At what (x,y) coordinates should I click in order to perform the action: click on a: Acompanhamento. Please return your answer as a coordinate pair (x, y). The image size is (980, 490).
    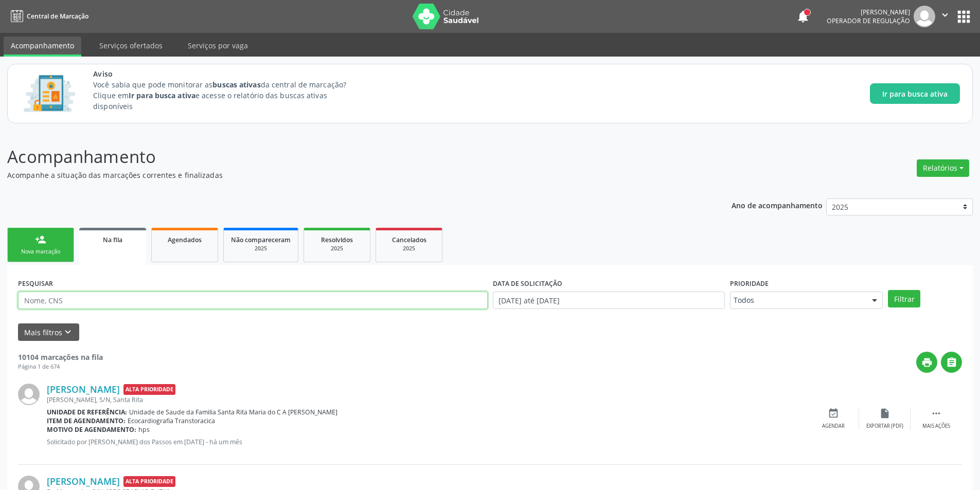
    Looking at the image, I should click on (42, 47).